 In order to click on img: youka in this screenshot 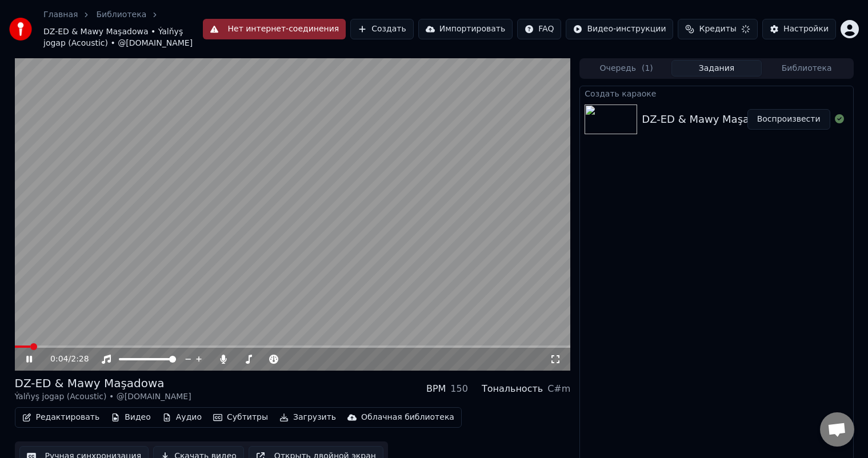, I will do `click(21, 29)`.